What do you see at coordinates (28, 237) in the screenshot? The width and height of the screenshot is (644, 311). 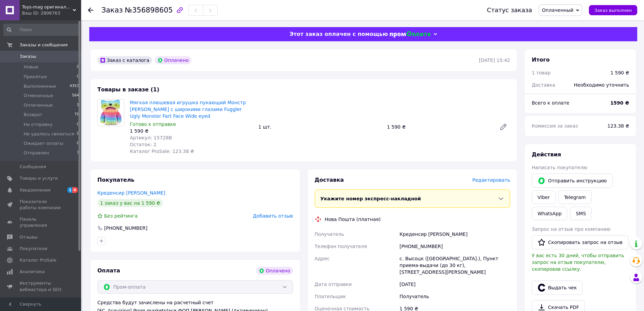 I see `span: Отзывы` at bounding box center [28, 237].